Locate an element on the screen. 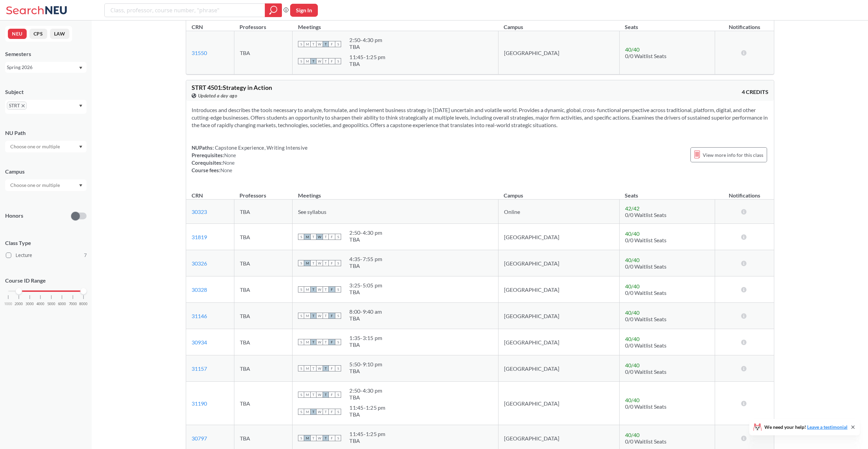 Image resolution: width=868 pixels, height=449 pixels. a: 30797 is located at coordinates (199, 438).